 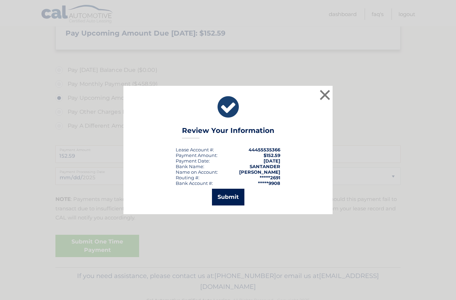 I want to click on div: Bank Name:, so click(x=190, y=166).